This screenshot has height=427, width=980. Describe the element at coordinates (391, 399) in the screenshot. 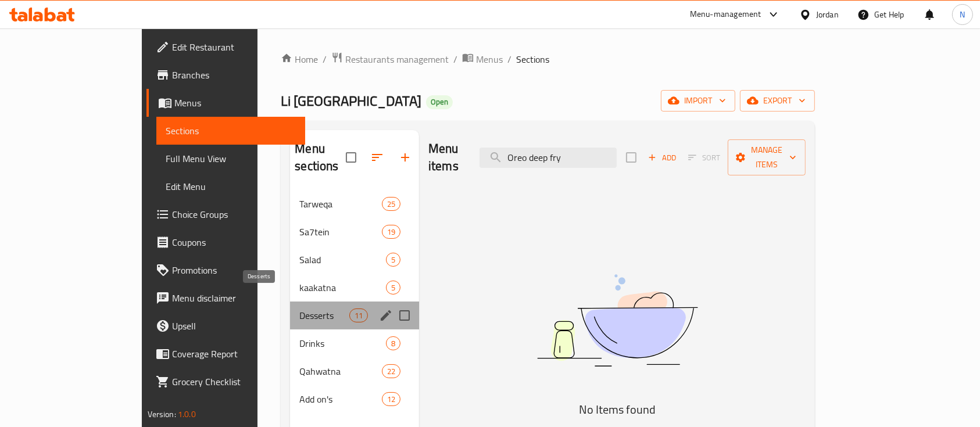

I see `span: 12` at that location.